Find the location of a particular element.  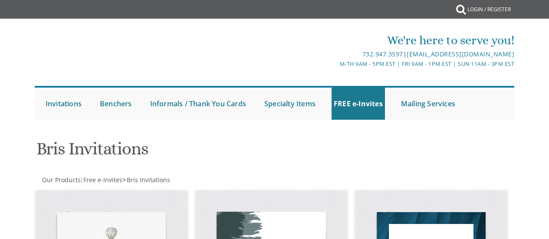

a: Specialty Items is located at coordinates (290, 104).